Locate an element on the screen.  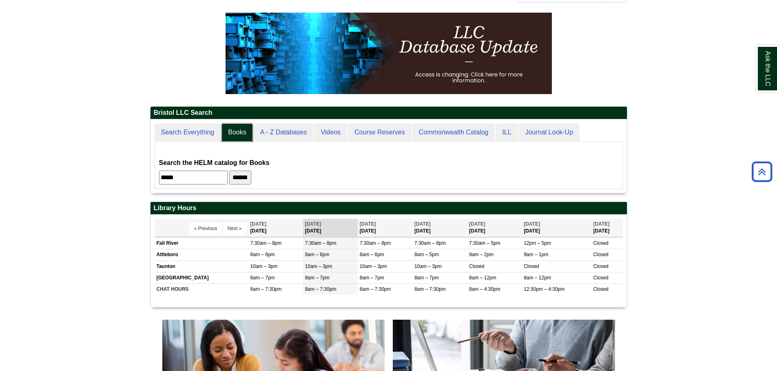
h2: Library Hours is located at coordinates (388, 208).